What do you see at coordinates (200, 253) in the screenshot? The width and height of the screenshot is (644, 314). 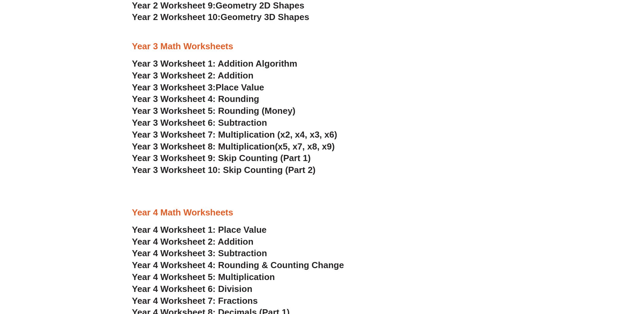 I see `a: Year 4 Worksheet 3: Subtraction` at bounding box center [200, 253].